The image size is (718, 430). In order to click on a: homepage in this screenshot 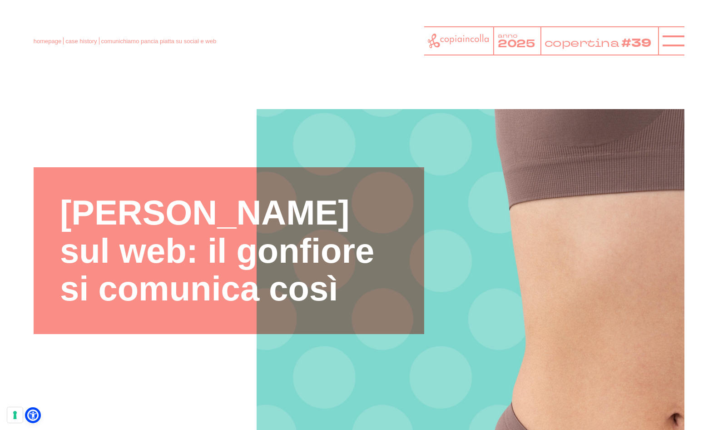, I will do `click(47, 41)`.